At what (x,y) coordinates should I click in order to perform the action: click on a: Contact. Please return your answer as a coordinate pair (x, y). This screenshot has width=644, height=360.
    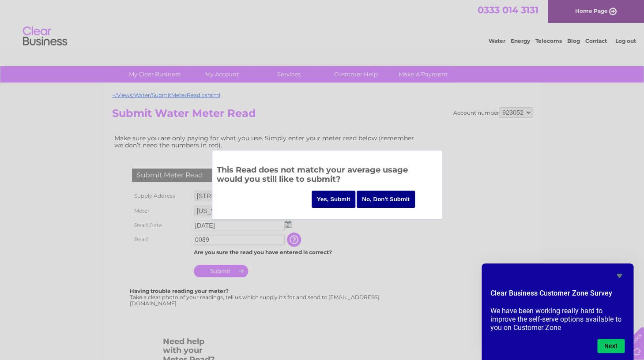
    Looking at the image, I should click on (596, 40).